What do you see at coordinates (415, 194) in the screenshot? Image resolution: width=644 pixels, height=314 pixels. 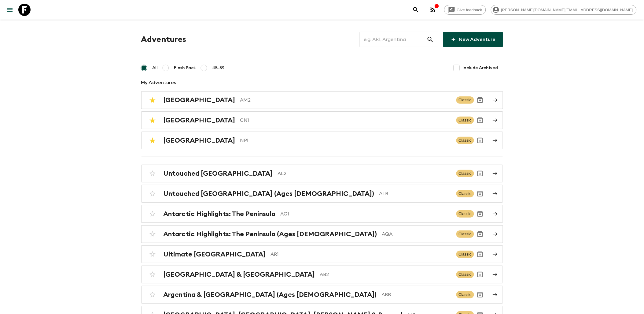 I see `p: ALB` at bounding box center [415, 194].